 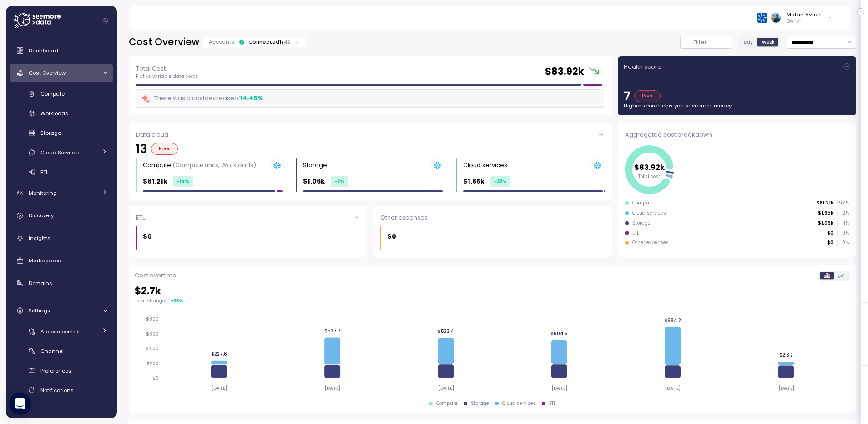 I want to click on span: Monitoring, so click(x=42, y=193).